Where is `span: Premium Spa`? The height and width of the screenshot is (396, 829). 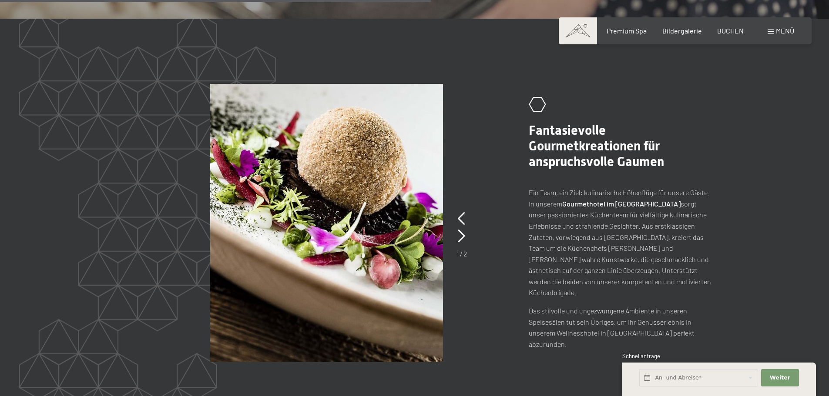 span: Premium Spa is located at coordinates (626, 30).